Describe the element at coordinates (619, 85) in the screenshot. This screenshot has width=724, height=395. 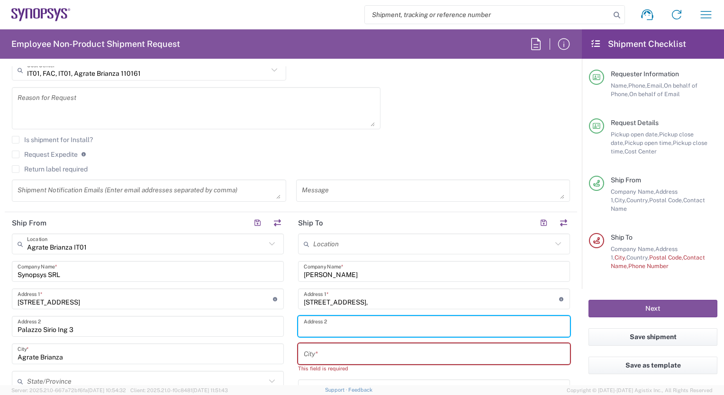
I see `span: Name,` at that location.